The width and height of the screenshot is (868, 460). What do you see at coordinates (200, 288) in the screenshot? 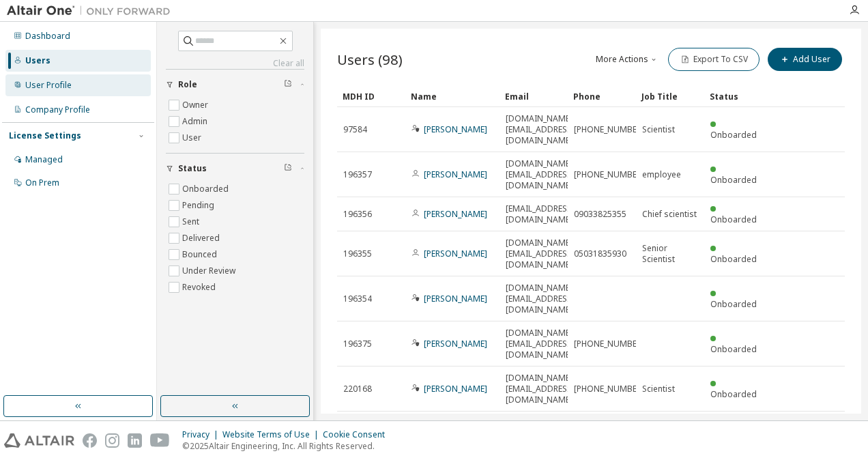
I see `label: Revoked` at bounding box center [200, 288].